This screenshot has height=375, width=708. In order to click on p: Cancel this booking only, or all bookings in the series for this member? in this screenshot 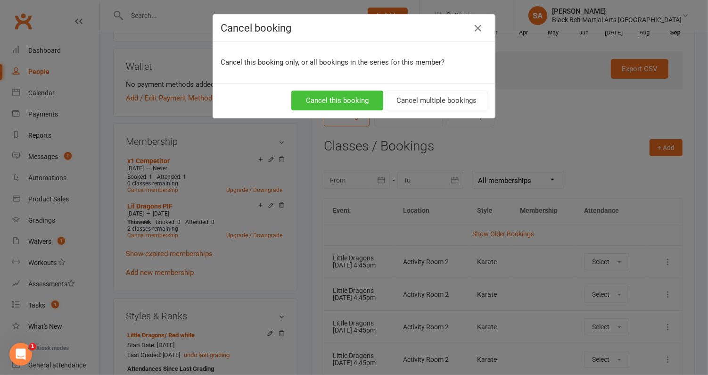, I will do `click(354, 62)`.